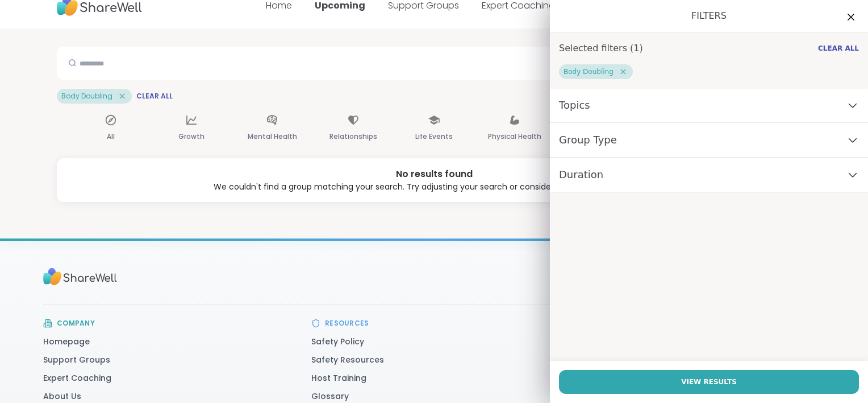  Describe the element at coordinates (80, 277) in the screenshot. I see `img: Sharewell` at that location.